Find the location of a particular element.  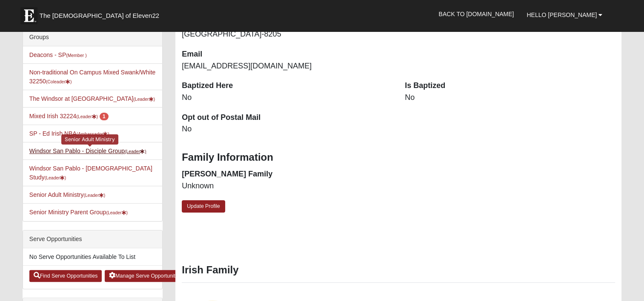

dt: Baptized Here is located at coordinates (287, 86).